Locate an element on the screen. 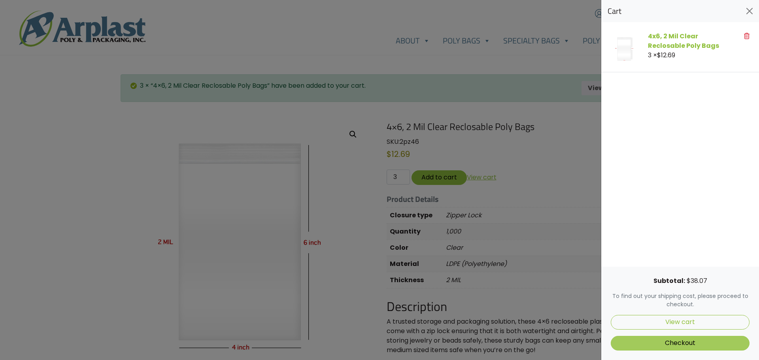 This screenshot has height=360, width=759. strong: Subtotal: is located at coordinates (670, 281).